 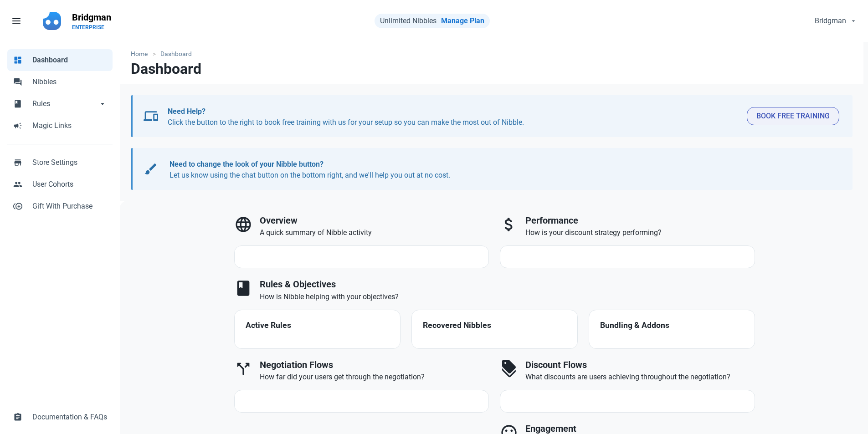 I want to click on span: people, so click(x=18, y=183).